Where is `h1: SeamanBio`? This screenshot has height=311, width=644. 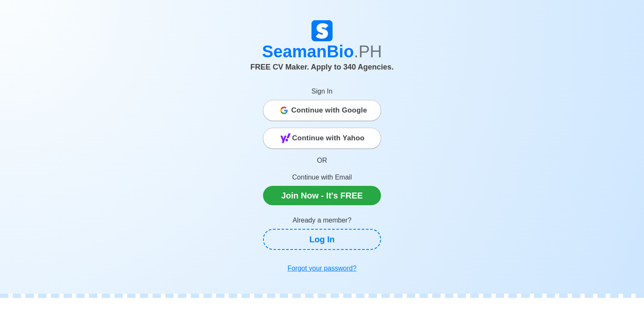
h1: SeamanBio is located at coordinates (322, 51).